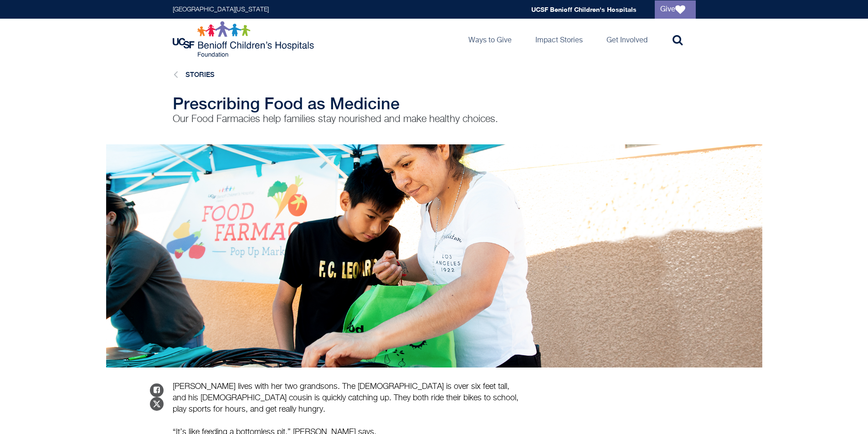 The width and height of the screenshot is (868, 434). What do you see at coordinates (244, 39) in the screenshot?
I see `img: Logo for UCSF Benioff Children's Hospitals Foundation` at bounding box center [244, 39].